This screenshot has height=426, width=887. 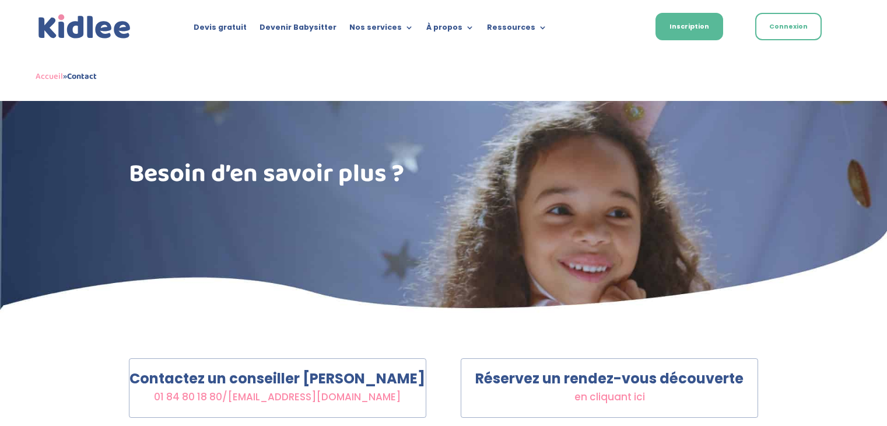 I want to click on a: Devenir Babysitter, so click(x=298, y=30).